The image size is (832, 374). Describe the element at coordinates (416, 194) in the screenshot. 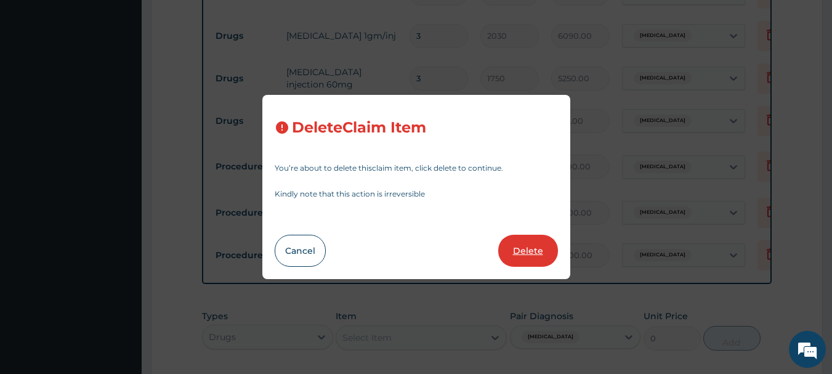

I see `p: Kindly note that this action is irreversible` at that location.